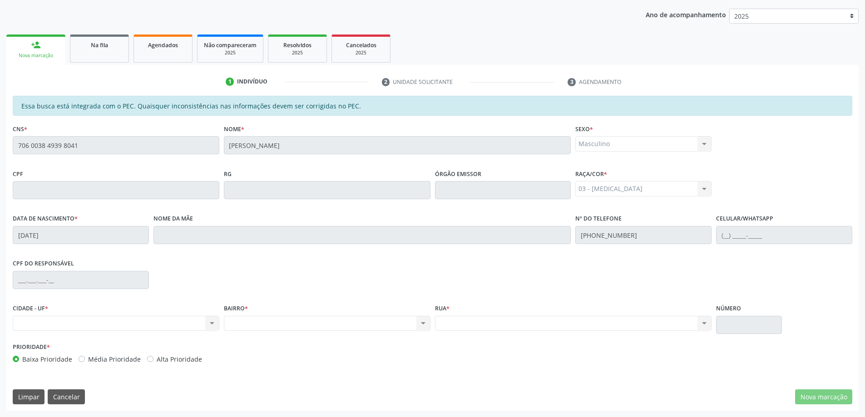 This screenshot has height=417, width=865. What do you see at coordinates (36, 45) in the screenshot?
I see `div: person_add` at bounding box center [36, 45].